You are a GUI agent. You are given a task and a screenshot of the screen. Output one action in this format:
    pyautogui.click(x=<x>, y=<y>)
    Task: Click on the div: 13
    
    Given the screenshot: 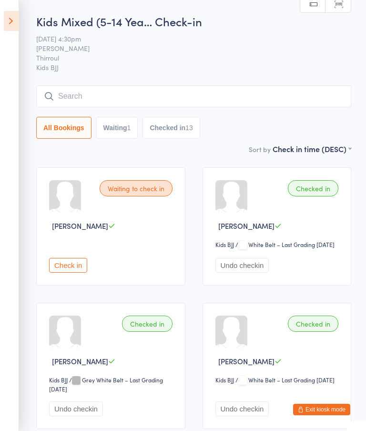 What is the action you would take?
    pyautogui.click(x=189, y=128)
    